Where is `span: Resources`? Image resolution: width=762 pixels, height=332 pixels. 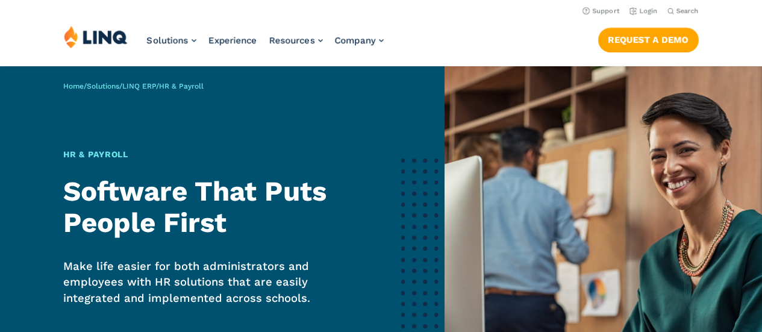 span: Resources is located at coordinates (292, 40).